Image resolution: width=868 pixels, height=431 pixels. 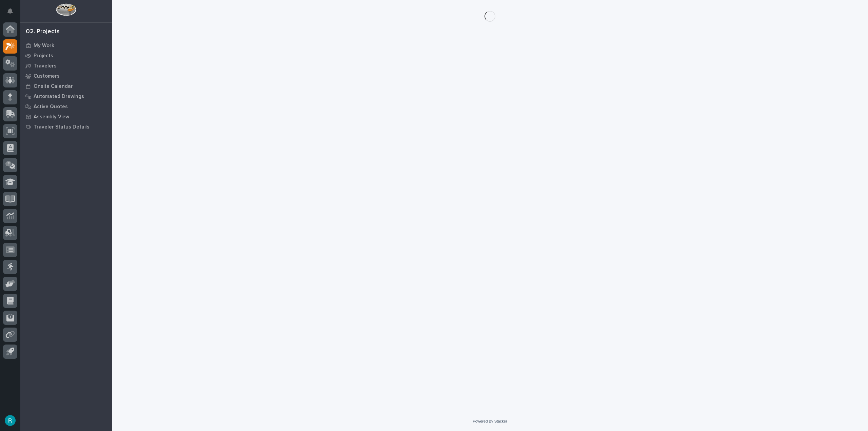 I want to click on a: Projects, so click(x=66, y=55).